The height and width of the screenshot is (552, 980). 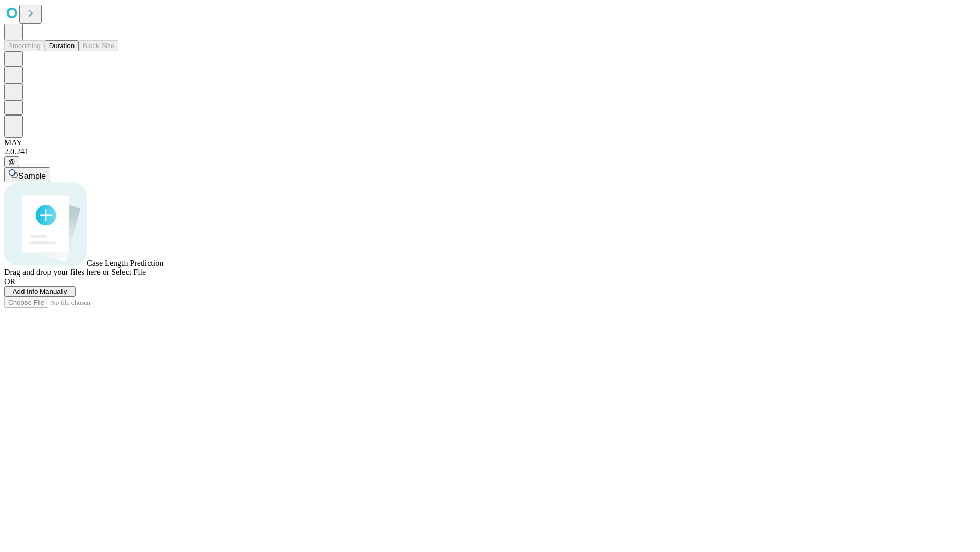 What do you see at coordinates (490, 152) in the screenshot?
I see `div: 2.0.241` at bounding box center [490, 152].